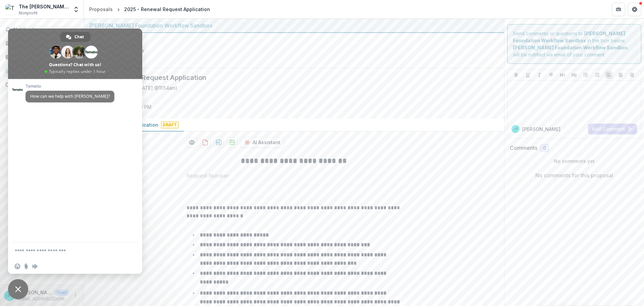  Describe the element at coordinates (516, 75) in the screenshot. I see `button: Bold` at that location.